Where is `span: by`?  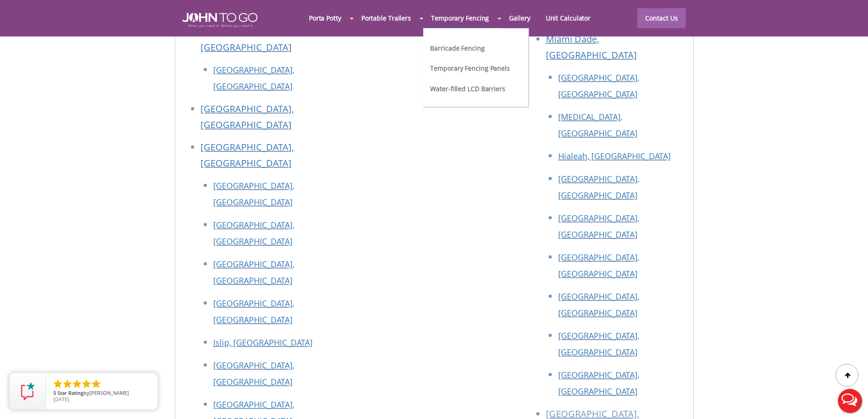
span: by is located at coordinates (102, 394).